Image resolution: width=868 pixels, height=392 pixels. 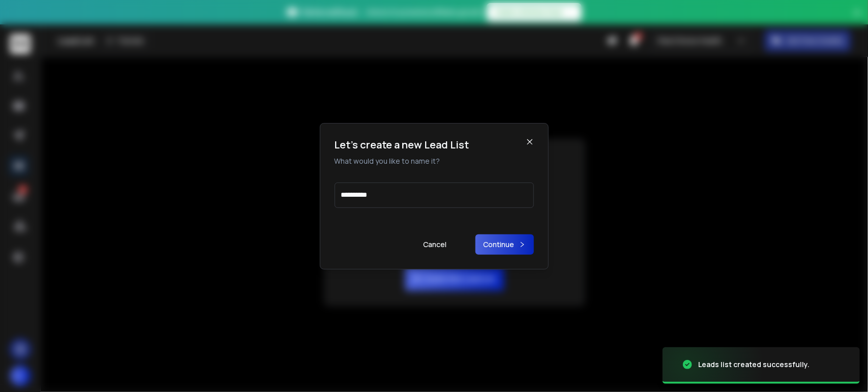 I want to click on button: Cancel, so click(x=435, y=244).